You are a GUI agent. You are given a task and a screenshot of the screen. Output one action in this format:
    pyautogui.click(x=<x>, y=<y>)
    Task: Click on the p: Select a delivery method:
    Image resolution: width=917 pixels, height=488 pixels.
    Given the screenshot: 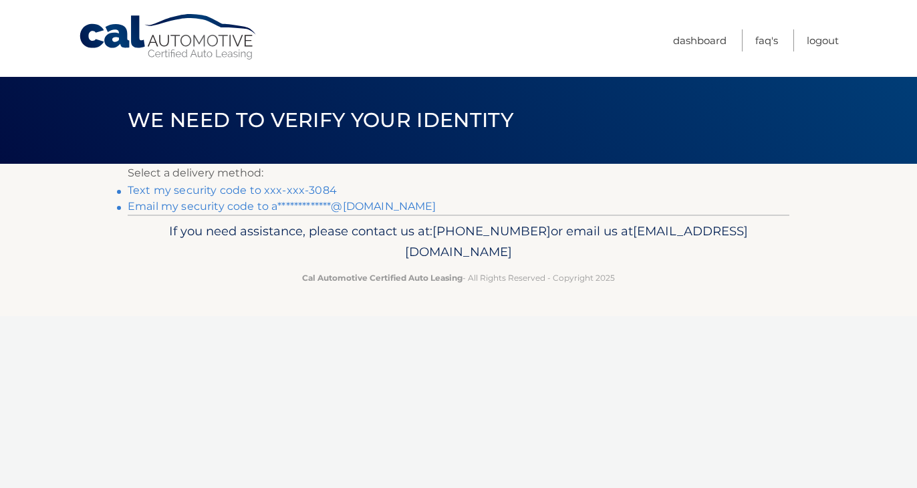 What is the action you would take?
    pyautogui.click(x=459, y=173)
    